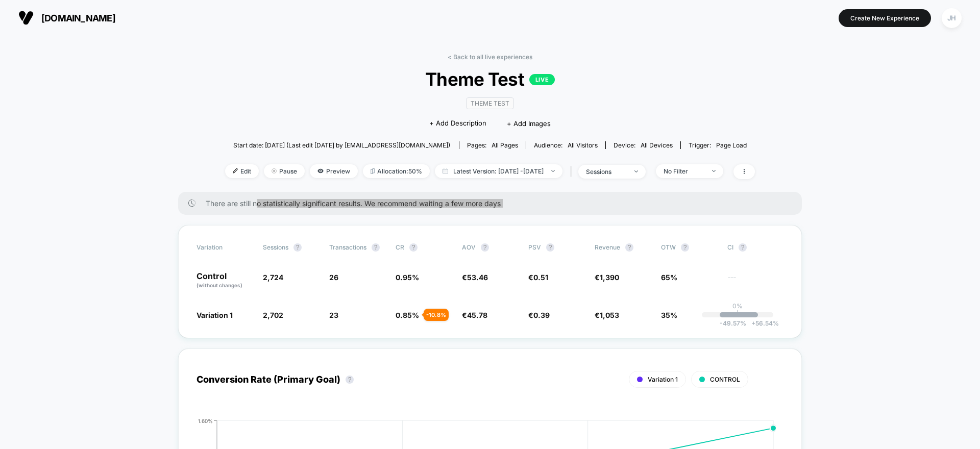 Image resolution: width=980 pixels, height=449 pixels. Describe the element at coordinates (541, 315) in the screenshot. I see `span: 0.39` at that location.